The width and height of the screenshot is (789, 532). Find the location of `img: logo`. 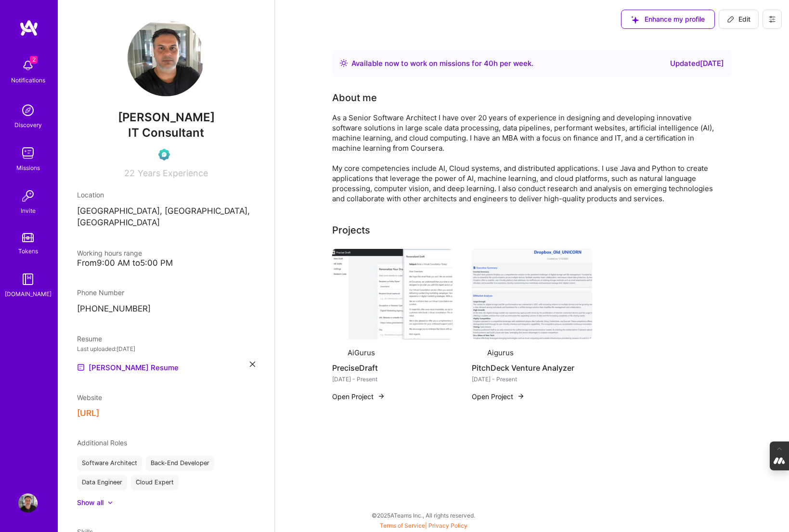

img: logo is located at coordinates (29, 28).